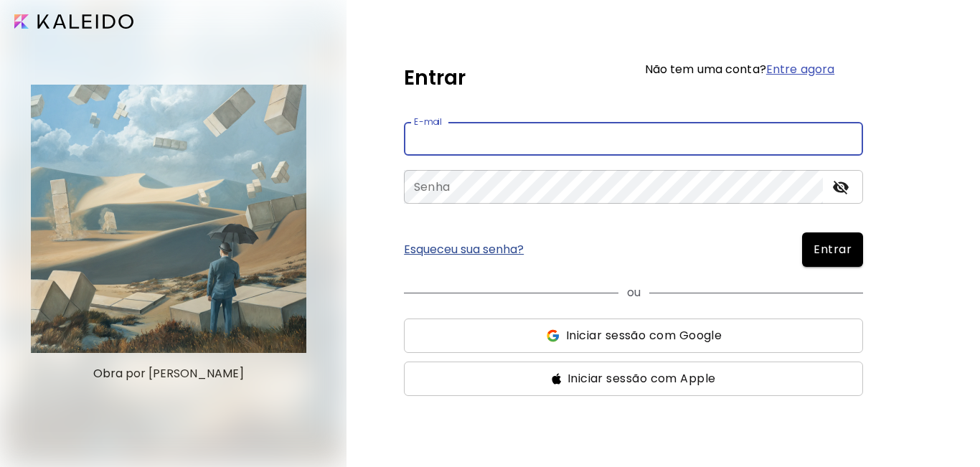 This screenshot has width=980, height=467. I want to click on span: Iniciar sessão com Apple, so click(641, 379).